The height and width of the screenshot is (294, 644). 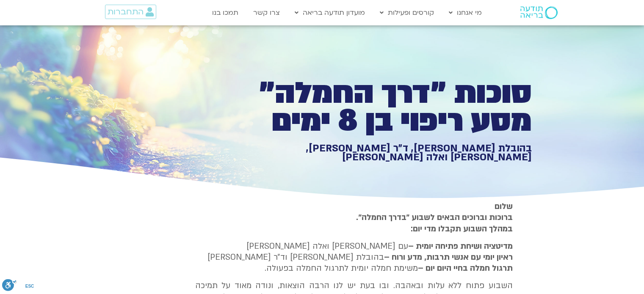 What do you see at coordinates (130, 12) in the screenshot?
I see `a: התחברות` at bounding box center [130, 12].